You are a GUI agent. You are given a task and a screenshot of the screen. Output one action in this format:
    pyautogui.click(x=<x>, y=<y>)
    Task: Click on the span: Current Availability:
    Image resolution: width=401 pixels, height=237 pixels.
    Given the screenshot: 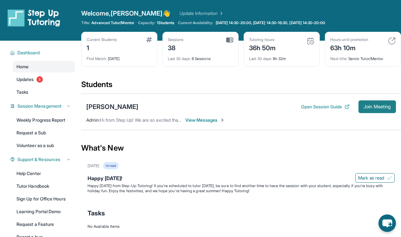 What is the action you would take?
    pyautogui.click(x=195, y=23)
    